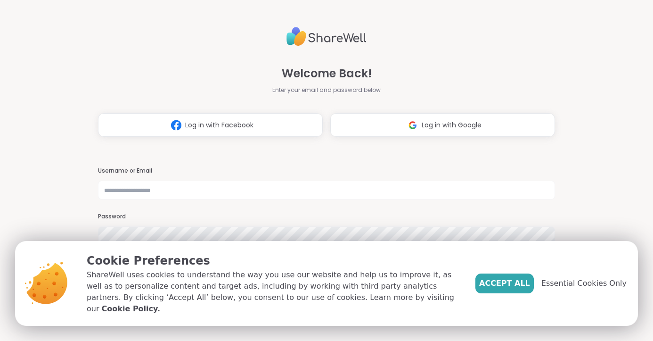 Image resolution: width=653 pixels, height=341 pixels. Describe the element at coordinates (327, 216) in the screenshot. I see `h3: Password` at that location.